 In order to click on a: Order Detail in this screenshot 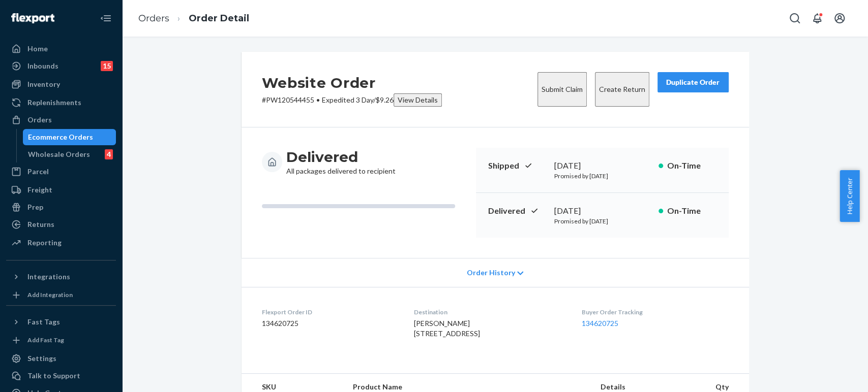, I will do `click(218, 19)`.